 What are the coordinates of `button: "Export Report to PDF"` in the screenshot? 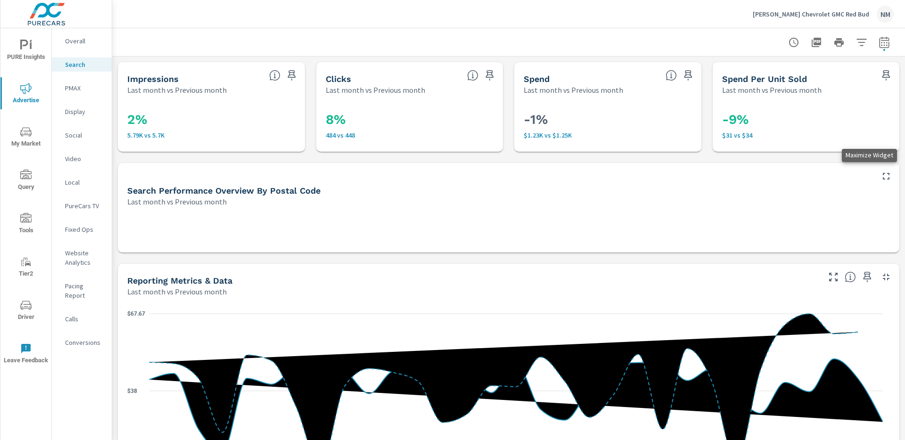 It's located at (816, 42).